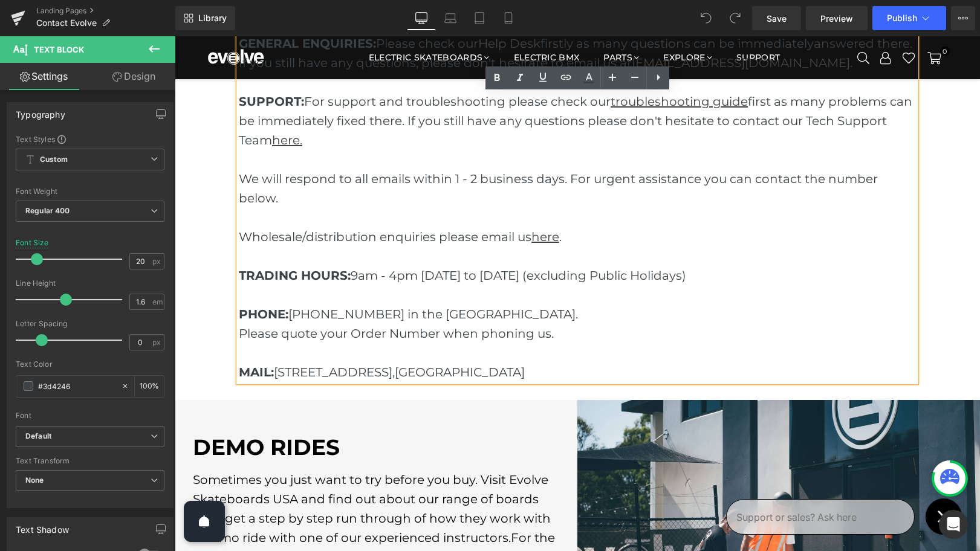 Image resolution: width=980 pixels, height=551 pixels. What do you see at coordinates (90, 283) in the screenshot?
I see `div: Line Height` at bounding box center [90, 283].